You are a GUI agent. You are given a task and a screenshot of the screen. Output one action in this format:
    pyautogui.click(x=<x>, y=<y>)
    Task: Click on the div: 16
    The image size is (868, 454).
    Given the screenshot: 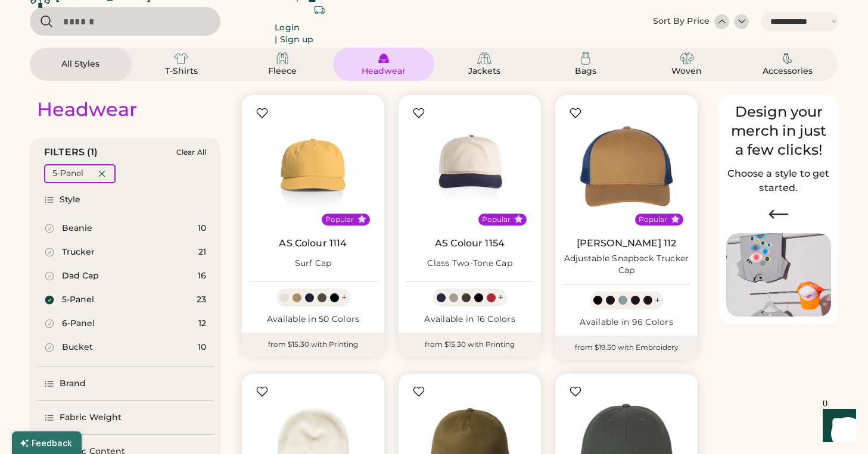 What is the action you would take?
    pyautogui.click(x=202, y=276)
    